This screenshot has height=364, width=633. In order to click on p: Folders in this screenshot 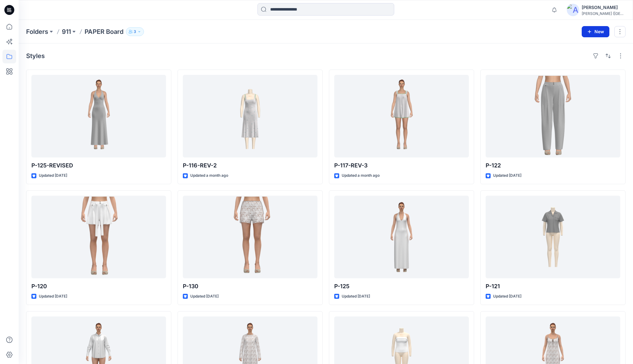, I will do `click(37, 32)`.